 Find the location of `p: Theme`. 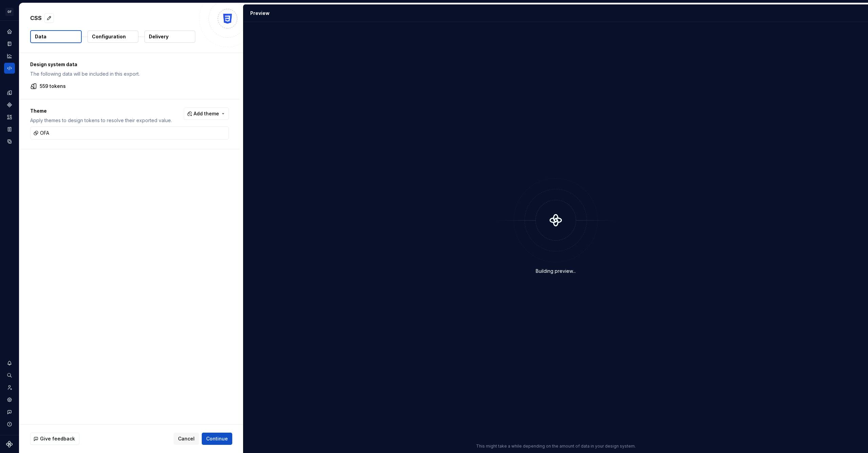

p: Theme is located at coordinates (101, 111).